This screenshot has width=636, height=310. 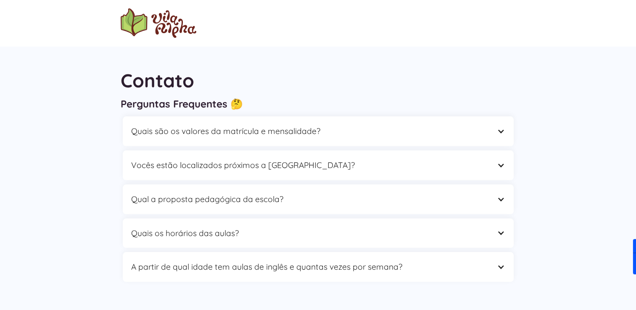 What do you see at coordinates (318, 104) in the screenshot?
I see `h3: Perguntas Frequentes 🤔` at bounding box center [318, 104].